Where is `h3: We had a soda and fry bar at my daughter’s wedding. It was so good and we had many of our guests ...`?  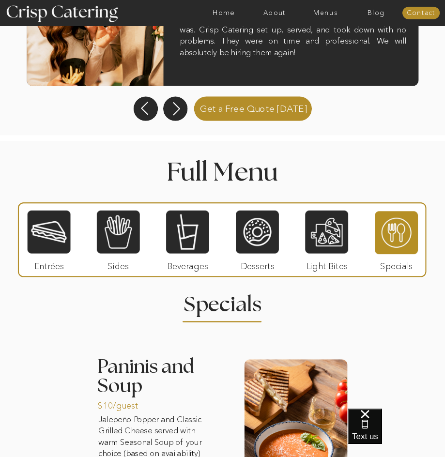
h3: We had a soda and fry bar at my daughter’s wedding. It was so good and we had many of our guests ... is located at coordinates (292, 37).